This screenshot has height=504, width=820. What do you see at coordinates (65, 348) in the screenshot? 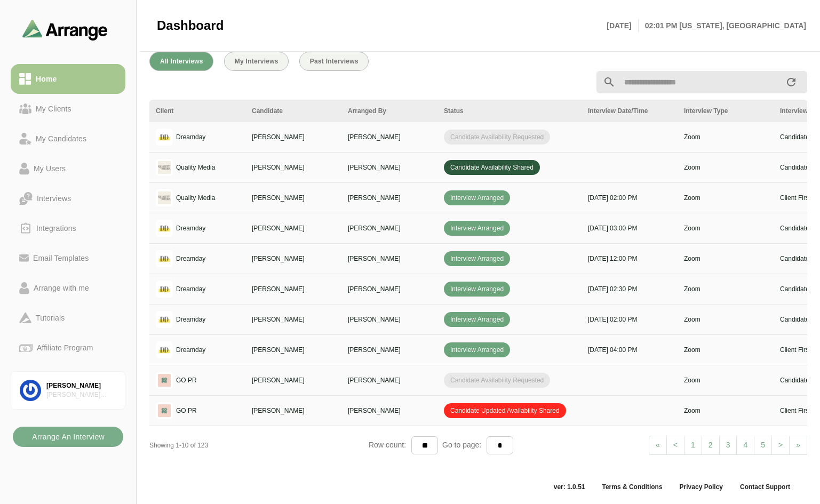
I see `div: Affiliate Program` at bounding box center [65, 348].